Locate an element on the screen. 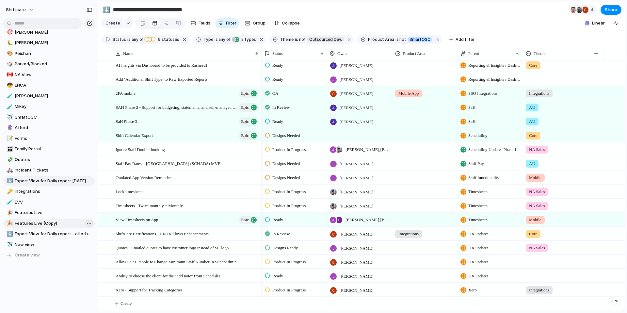  div: 👪Family Portal is located at coordinates (49, 149).